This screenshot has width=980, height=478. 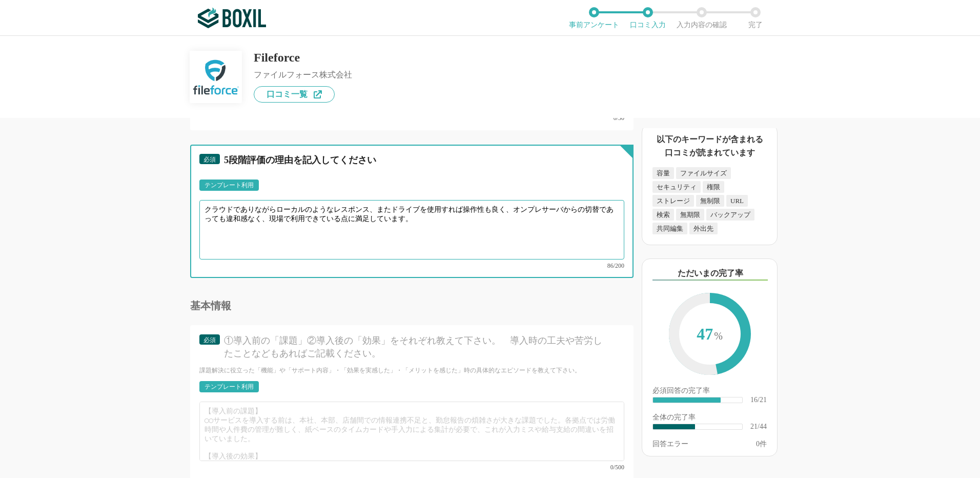 What do you see at coordinates (710, 335) in the screenshot?
I see `span: 47` at bounding box center [710, 335].